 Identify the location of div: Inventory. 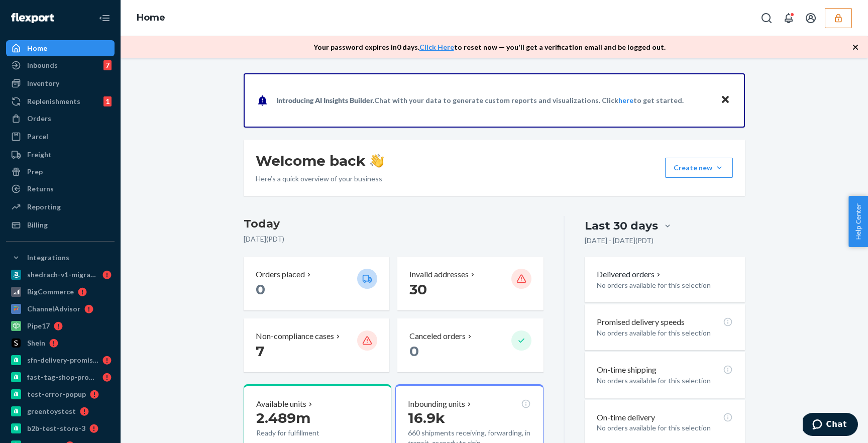
(43, 83).